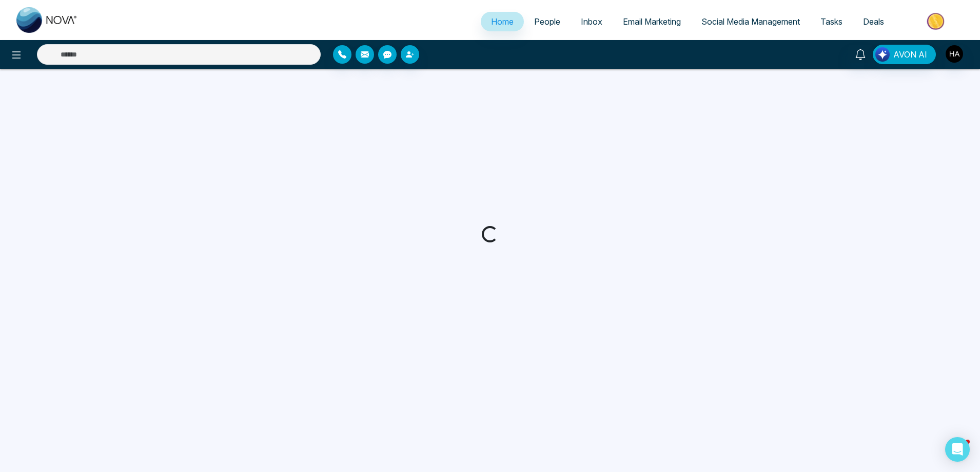 The image size is (980, 472). I want to click on a: Social Media Management, so click(751, 21).